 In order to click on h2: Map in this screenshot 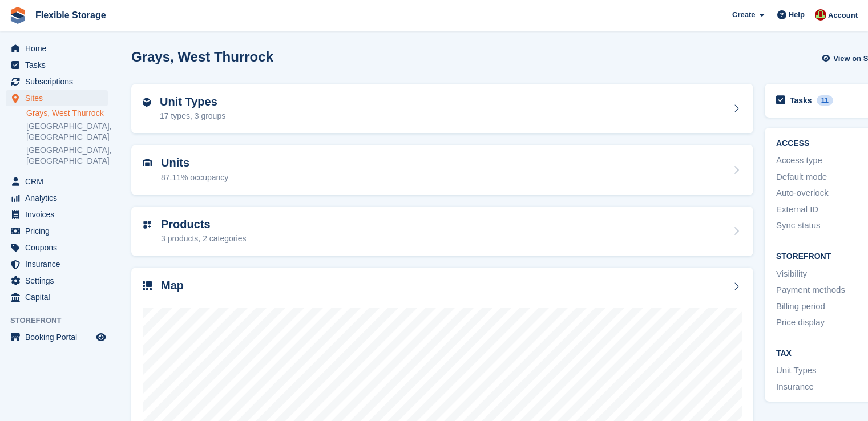, I will do `click(172, 285)`.